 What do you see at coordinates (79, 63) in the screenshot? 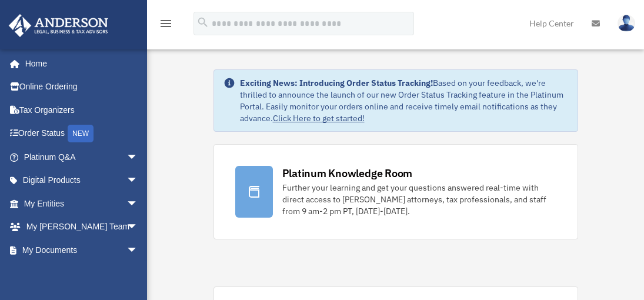
I see `a: Home` at bounding box center [79, 63].